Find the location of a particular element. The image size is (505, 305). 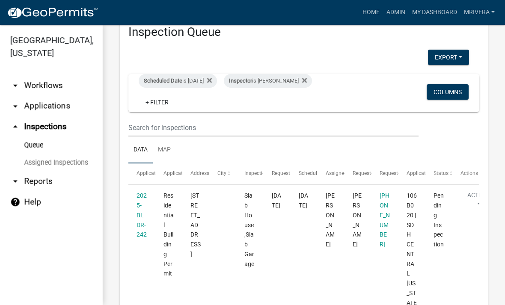

datatable-header-cell: Application Type is located at coordinates (169, 174).